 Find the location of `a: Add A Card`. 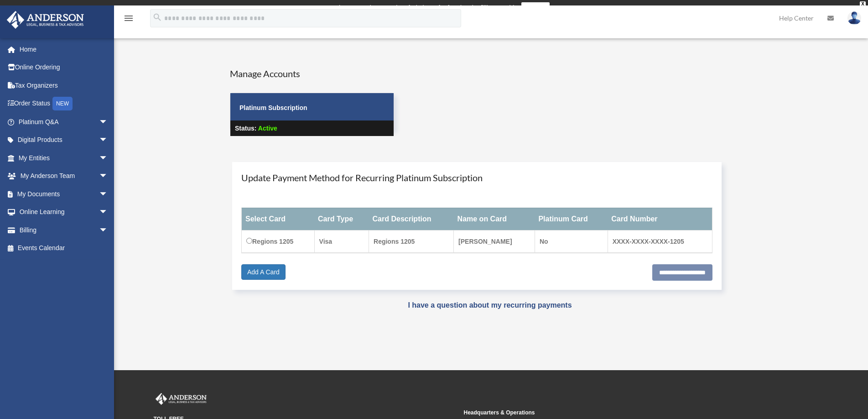

a: Add A Card is located at coordinates (263, 272).